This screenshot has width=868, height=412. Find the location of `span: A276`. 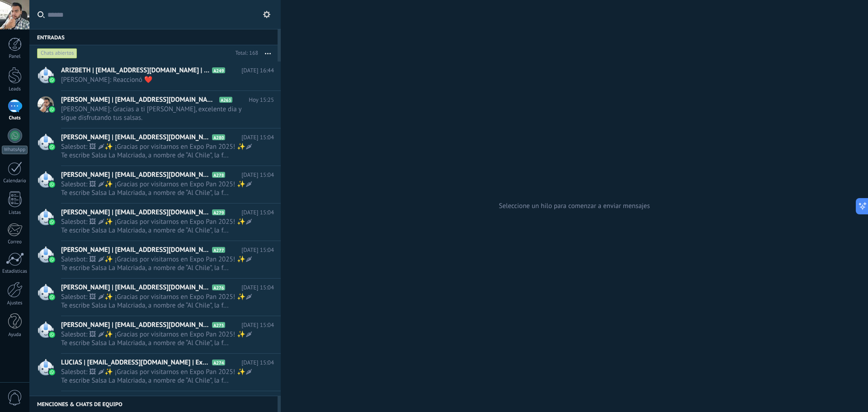

span: A276 is located at coordinates (218, 287).